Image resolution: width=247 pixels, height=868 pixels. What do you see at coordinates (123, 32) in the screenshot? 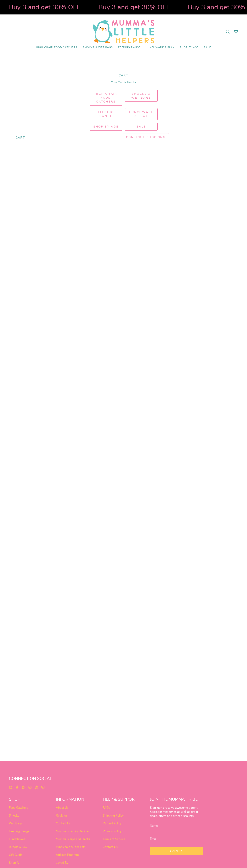
I see `a: Mumma’s Little Helpers` at bounding box center [123, 32].